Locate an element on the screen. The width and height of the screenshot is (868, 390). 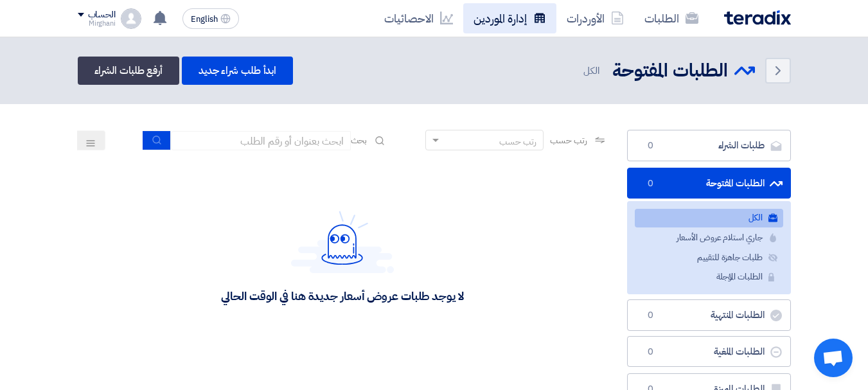
a: Open chat is located at coordinates (833, 358).